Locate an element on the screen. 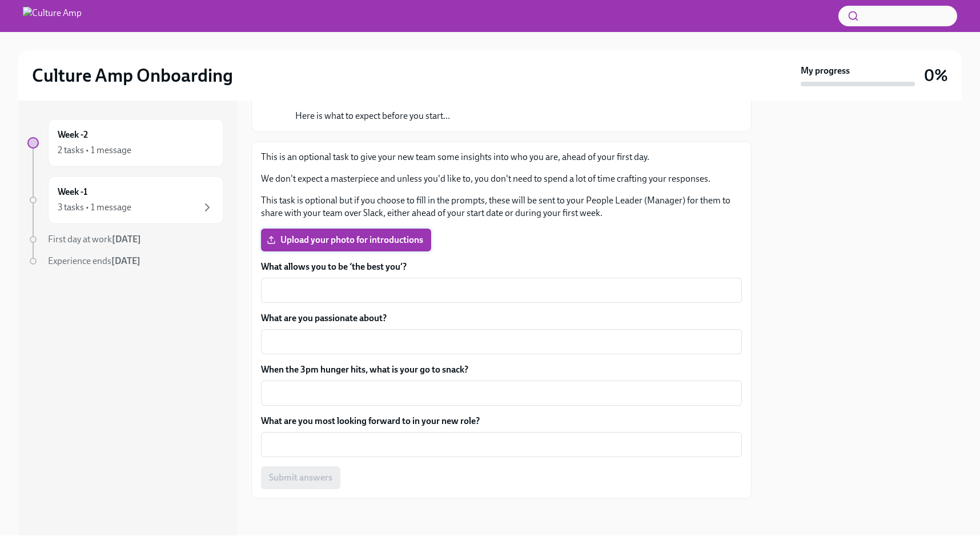 This screenshot has height=548, width=980. p: This task is optional but if you choose to fill in the prompts, these will be sent to your People... is located at coordinates (501, 207).